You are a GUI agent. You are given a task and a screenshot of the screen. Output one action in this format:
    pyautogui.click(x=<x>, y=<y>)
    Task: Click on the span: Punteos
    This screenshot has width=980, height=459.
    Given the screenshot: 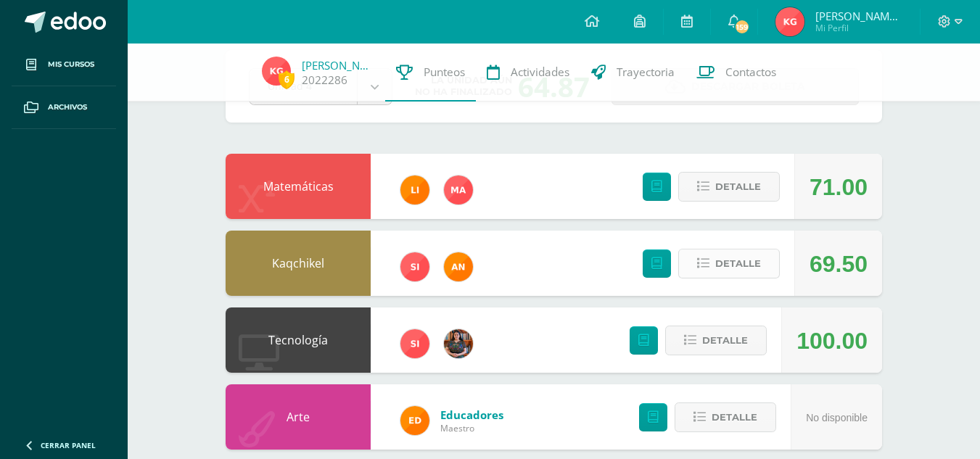 What is the action you would take?
    pyautogui.click(x=444, y=72)
    